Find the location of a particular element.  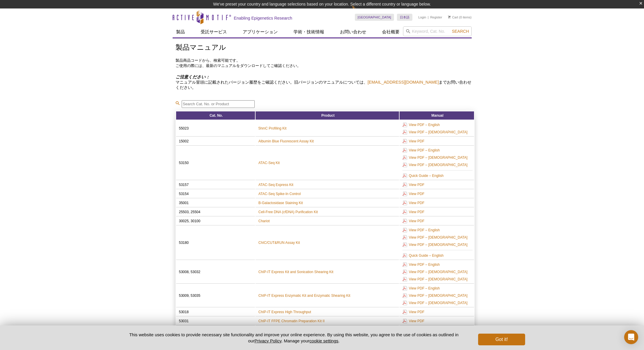

span: Search is located at coordinates (460, 31).